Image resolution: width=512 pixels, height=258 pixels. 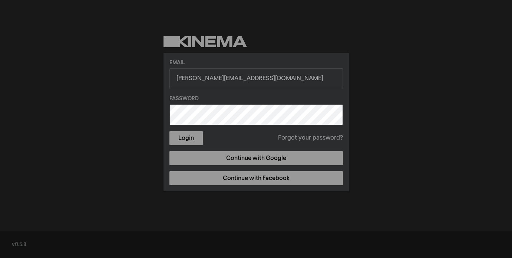 I want to click on div: v0.5.8, so click(x=256, y=244).